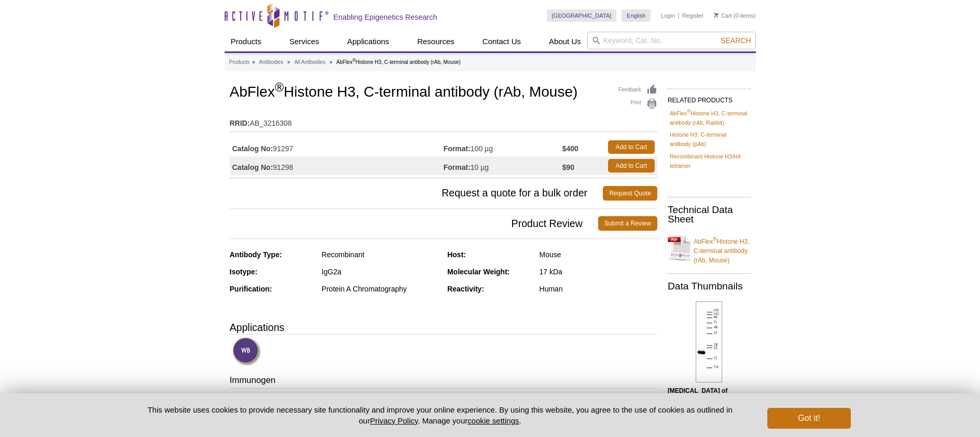 The height and width of the screenshot is (437, 980). What do you see at coordinates (735, 15) in the screenshot?
I see `li: (0 items)` at bounding box center [735, 15].